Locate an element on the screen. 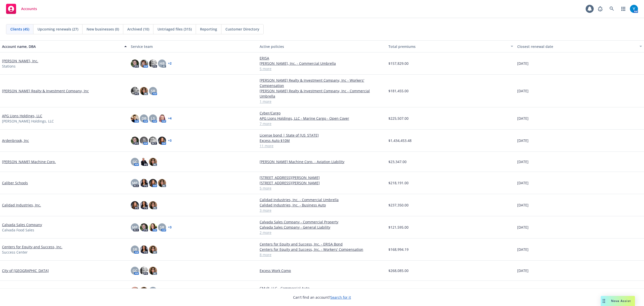 Image resolution: width=644 pixels, height=306 pixels. button: Active policies is located at coordinates (322, 46).